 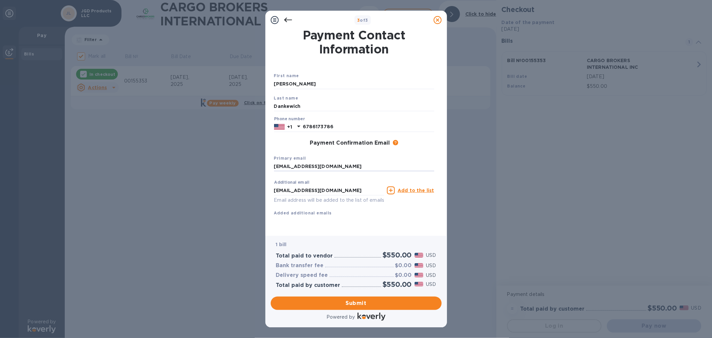 I want to click on span: Submit, so click(x=356, y=303).